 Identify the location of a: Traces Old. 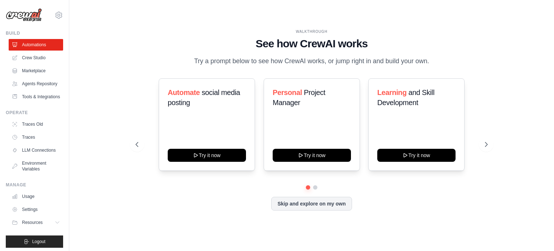
(36, 124).